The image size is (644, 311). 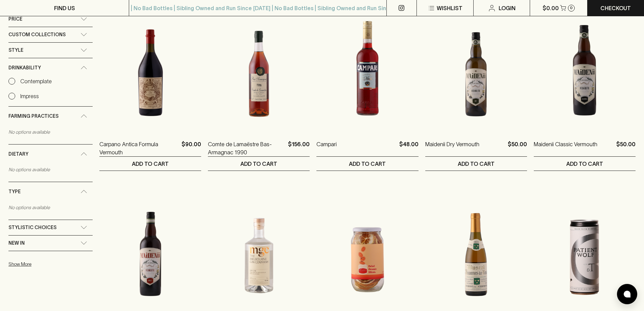 I want to click on a: Campari, so click(x=326, y=148).